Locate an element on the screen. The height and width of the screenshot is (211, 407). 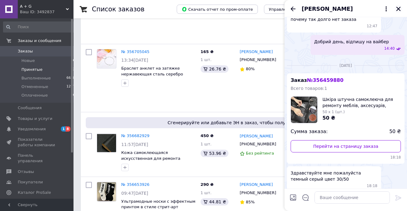
div: 26.76 ₴ is located at coordinates (214, 69).